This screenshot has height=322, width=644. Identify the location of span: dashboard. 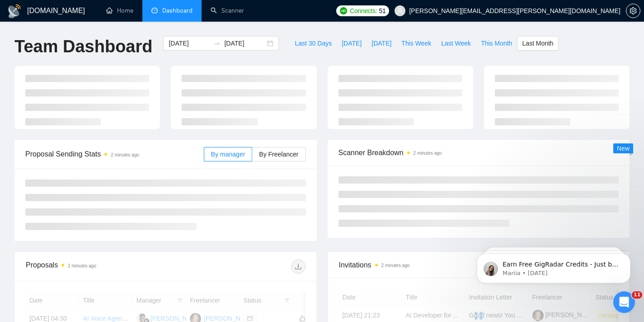
(154, 10).